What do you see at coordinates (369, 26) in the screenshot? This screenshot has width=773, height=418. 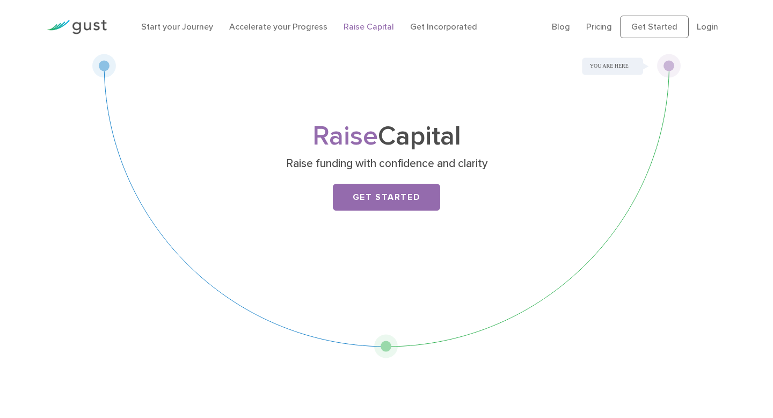 I see `a: Raise Capital` at bounding box center [369, 26].